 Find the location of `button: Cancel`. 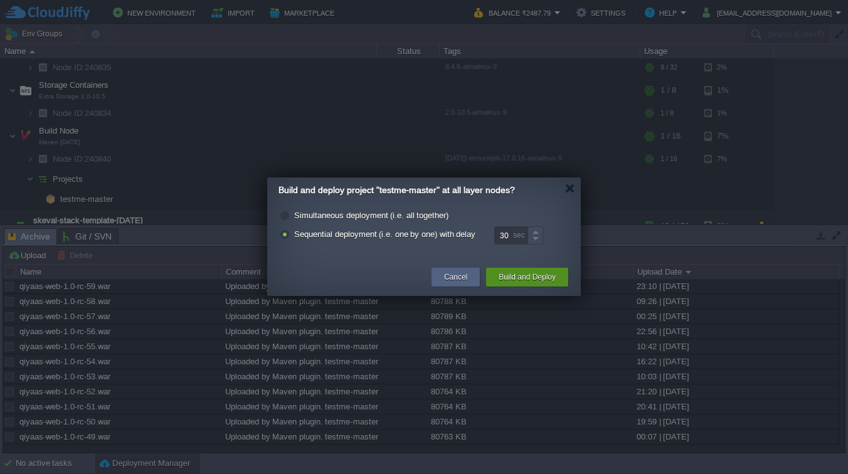

button: Cancel is located at coordinates (456, 277).